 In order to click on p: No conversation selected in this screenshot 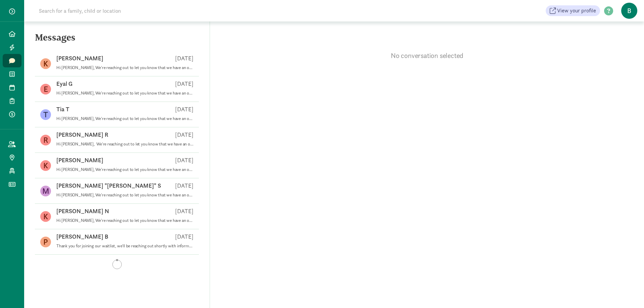, I will do `click(427, 56)`.